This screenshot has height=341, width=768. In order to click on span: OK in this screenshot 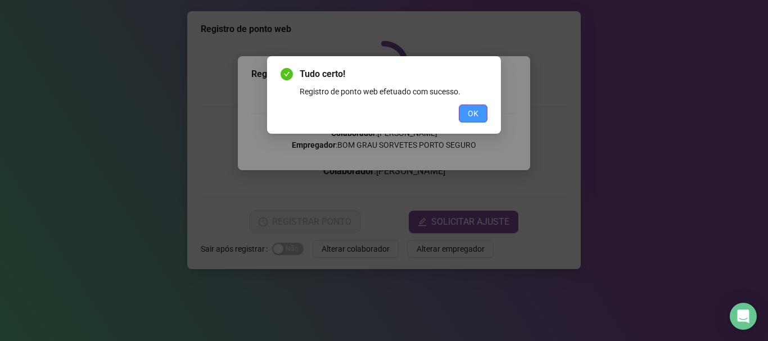, I will do `click(473, 114)`.